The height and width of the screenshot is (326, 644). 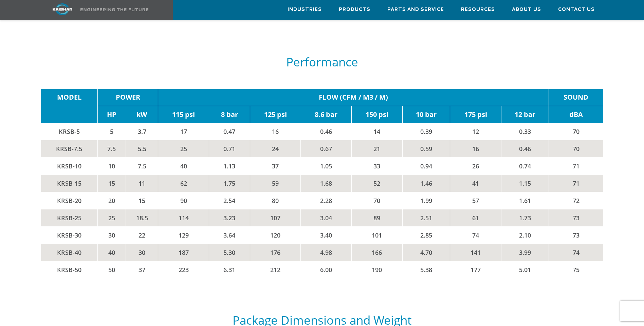 What do you see at coordinates (576, 114) in the screenshot?
I see `td: dBA` at bounding box center [576, 114].